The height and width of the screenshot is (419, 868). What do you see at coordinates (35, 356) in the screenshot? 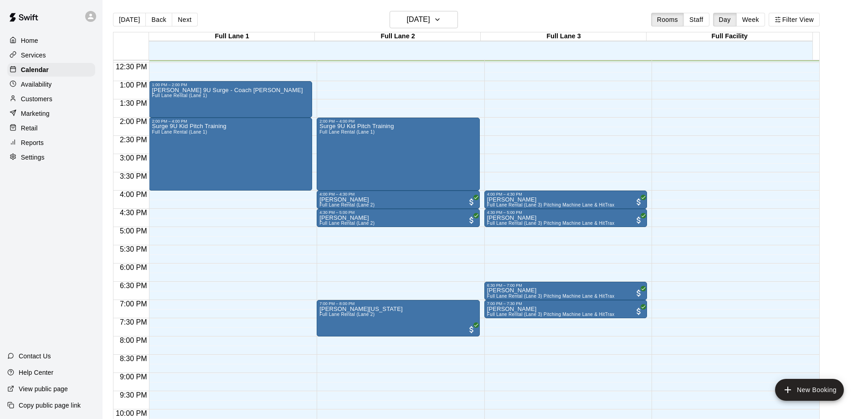
I see `p: Contact Us` at bounding box center [35, 356].